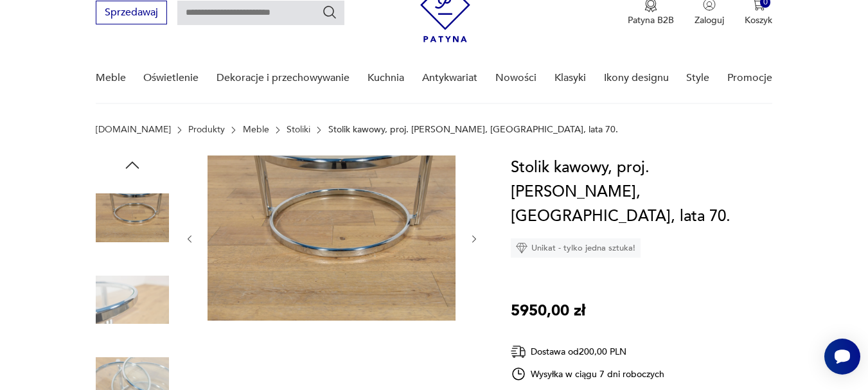 The width and height of the screenshot is (868, 390). Describe the element at coordinates (206, 130) in the screenshot. I see `a: Produkty` at that location.